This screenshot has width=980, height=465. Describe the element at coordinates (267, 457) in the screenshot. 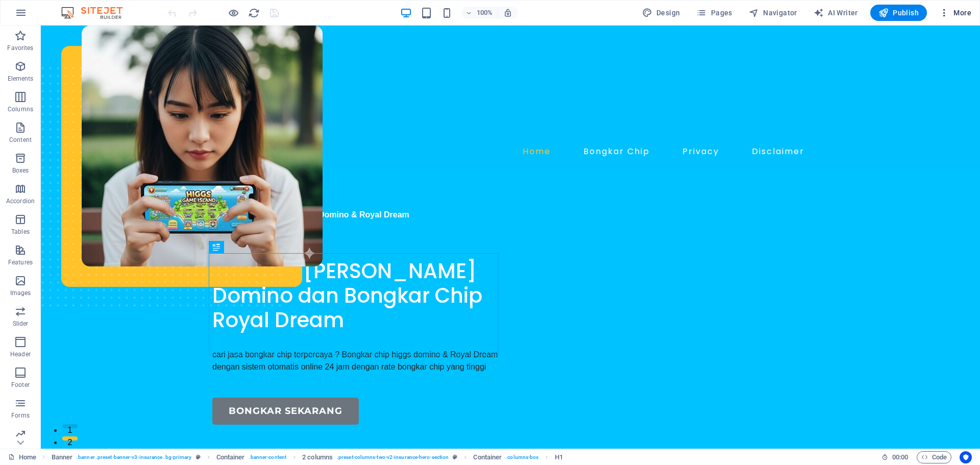

I see `span: . banner-content` at that location.